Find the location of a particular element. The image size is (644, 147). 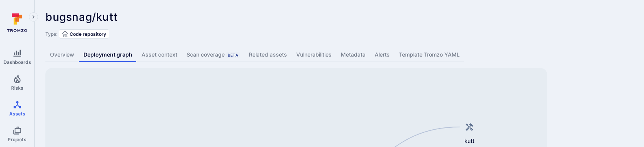

a: Deployment graph is located at coordinates (108, 55).